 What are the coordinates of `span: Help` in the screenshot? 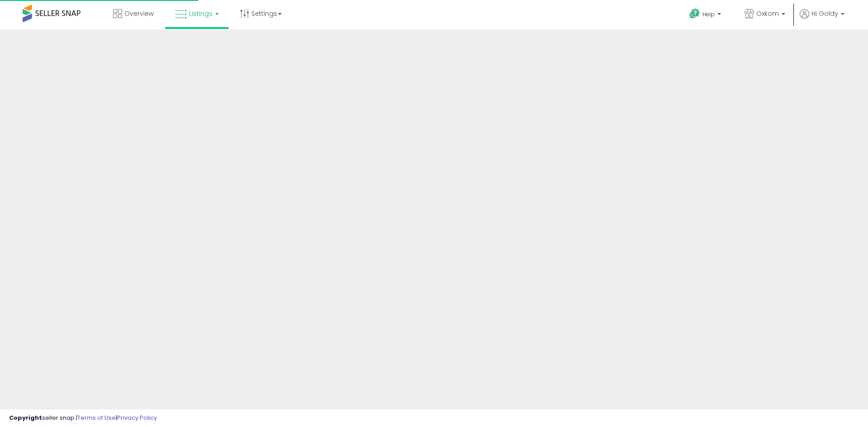 It's located at (708, 14).